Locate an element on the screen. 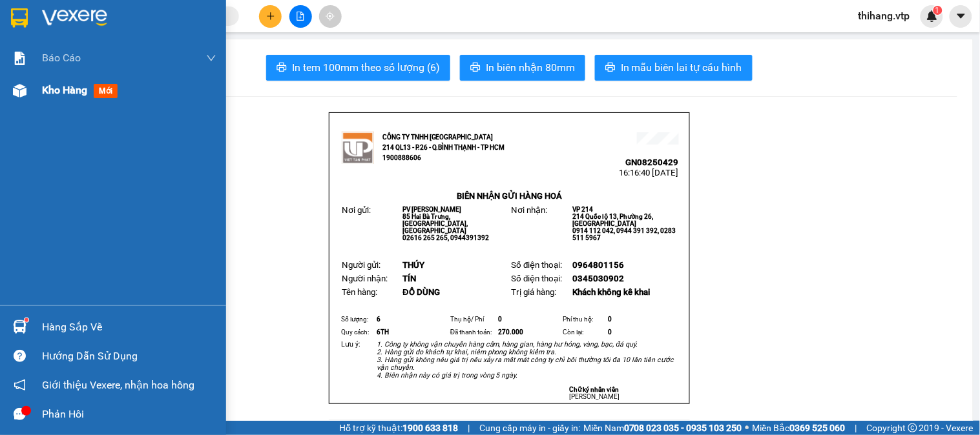 The height and width of the screenshot is (435, 980). span: In biên nhận 80mm is located at coordinates (530, 67).